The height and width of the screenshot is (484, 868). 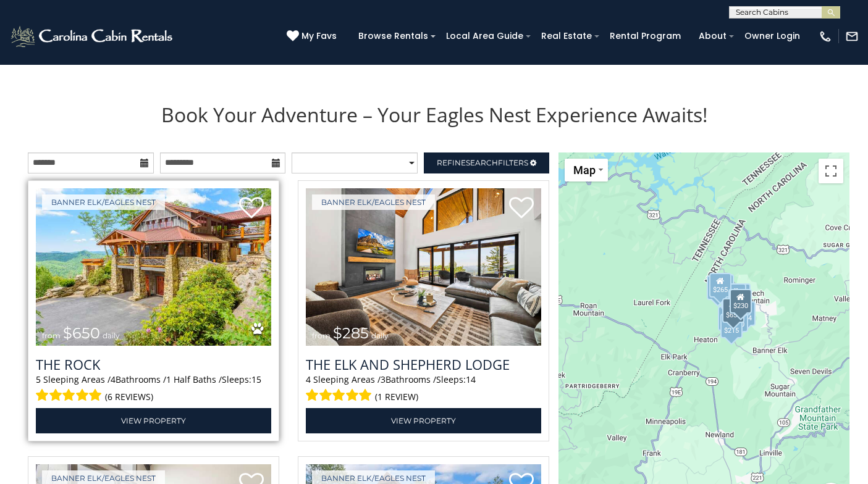 I want to click on div: $285, so click(x=718, y=288).